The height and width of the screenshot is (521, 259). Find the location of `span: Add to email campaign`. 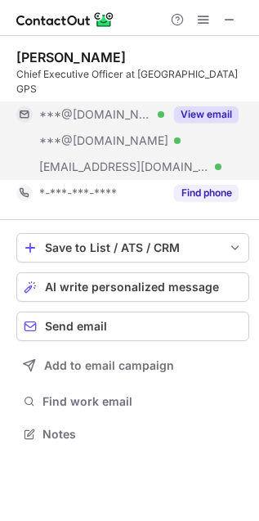

span: Add to email campaign is located at coordinates (109, 365).